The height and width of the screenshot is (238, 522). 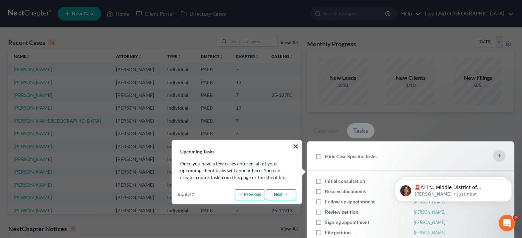 What do you see at coordinates (237, 148) in the screenshot?
I see `h3: Upcoming Tasks` at bounding box center [237, 148].